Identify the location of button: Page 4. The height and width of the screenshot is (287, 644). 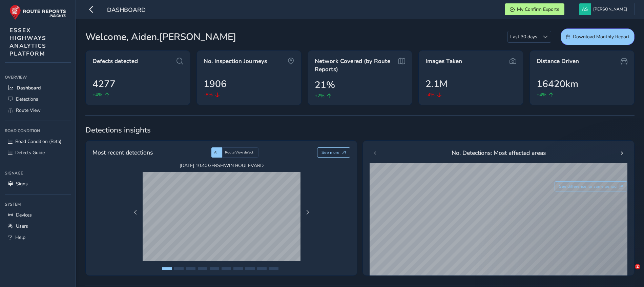
(203, 268).